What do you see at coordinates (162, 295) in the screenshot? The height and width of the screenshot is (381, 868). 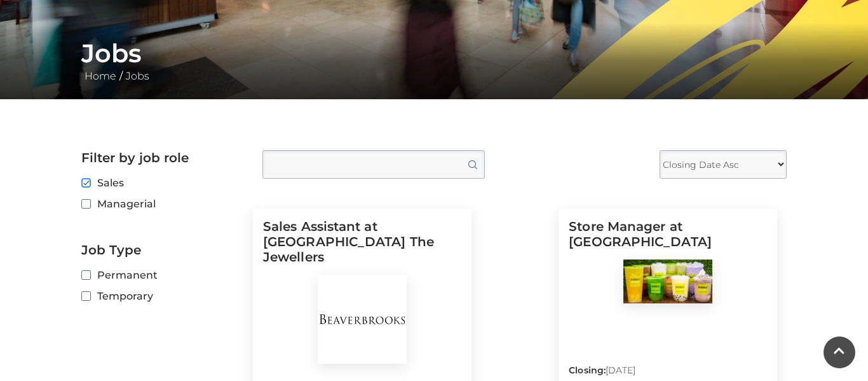 I see `label: Temporary` at bounding box center [162, 295].